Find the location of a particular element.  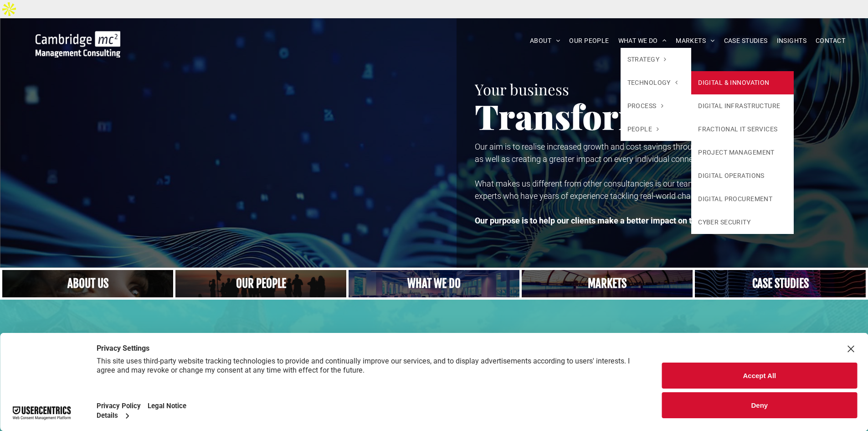

a: Telecoms | Decades of Experience Across Multiple Industries & Regions is located at coordinates (607, 284).